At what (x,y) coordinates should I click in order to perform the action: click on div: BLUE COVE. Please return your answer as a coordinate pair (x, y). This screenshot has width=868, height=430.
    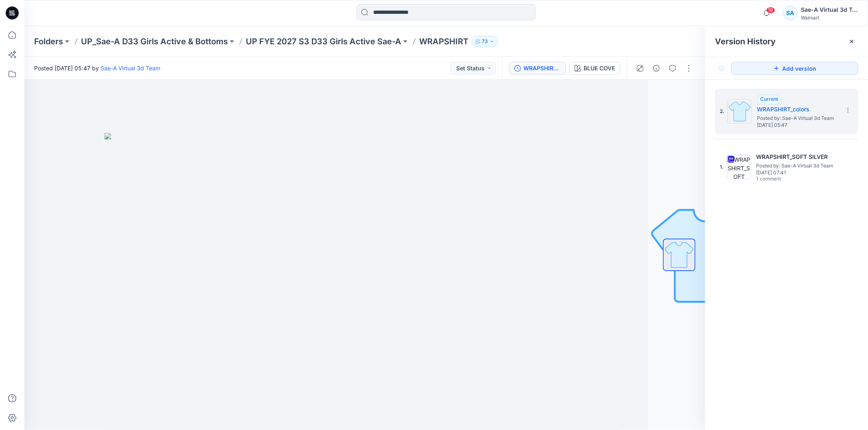
    Looking at the image, I should click on (599, 68).